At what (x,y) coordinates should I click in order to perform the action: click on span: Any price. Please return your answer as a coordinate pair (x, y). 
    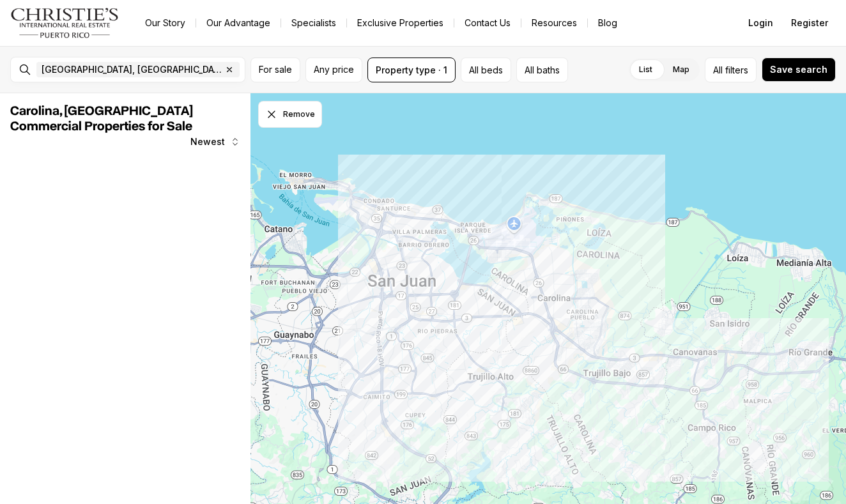
    Looking at the image, I should click on (333, 69).